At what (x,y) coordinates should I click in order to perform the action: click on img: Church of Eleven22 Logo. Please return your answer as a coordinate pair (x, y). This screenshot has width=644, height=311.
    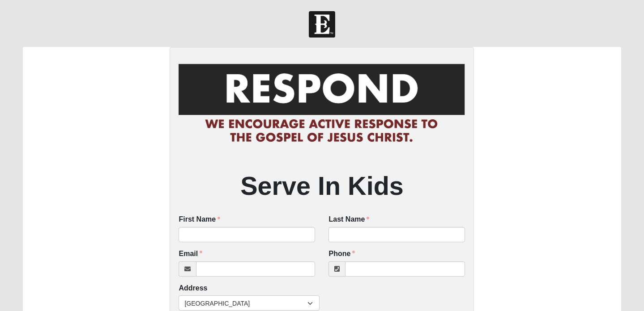
    Looking at the image, I should click on (322, 24).